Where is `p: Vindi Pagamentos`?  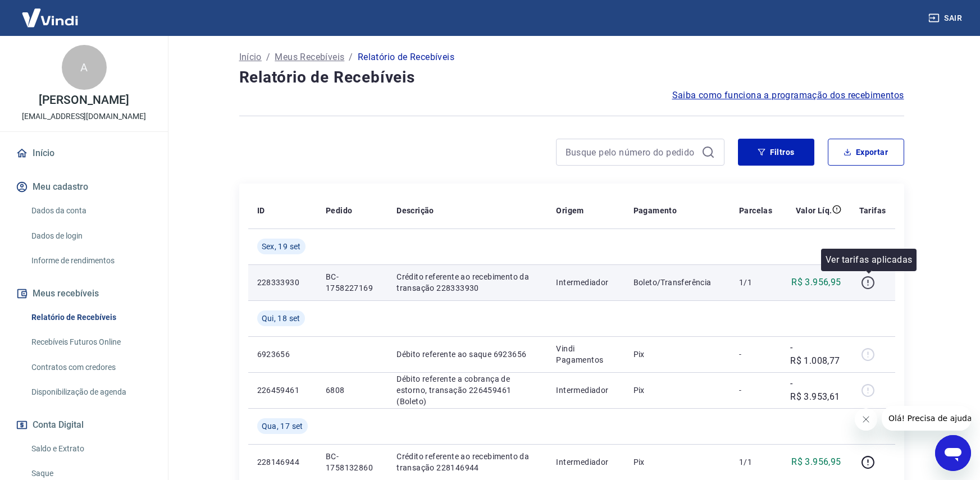 p: Vindi Pagamentos is located at coordinates (585, 355).